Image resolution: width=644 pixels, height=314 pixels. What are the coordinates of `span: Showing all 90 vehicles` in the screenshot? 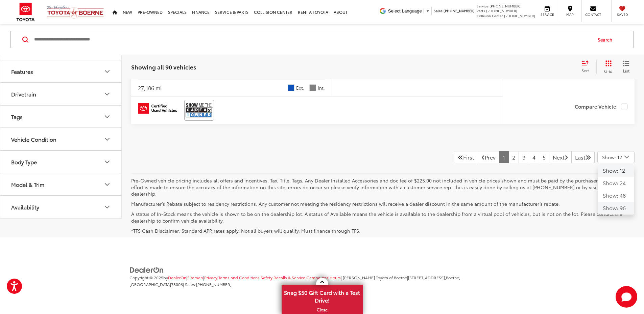 It's located at (163, 67).